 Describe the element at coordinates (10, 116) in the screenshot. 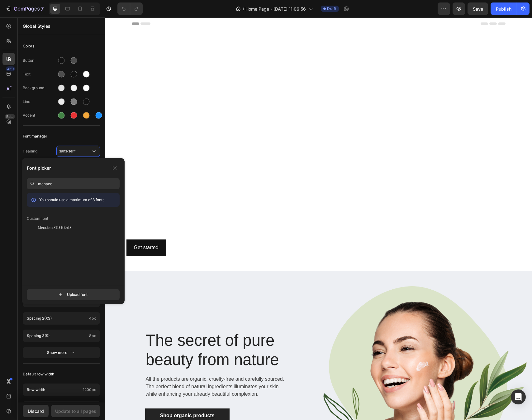

I see `div: Beta` at that location.